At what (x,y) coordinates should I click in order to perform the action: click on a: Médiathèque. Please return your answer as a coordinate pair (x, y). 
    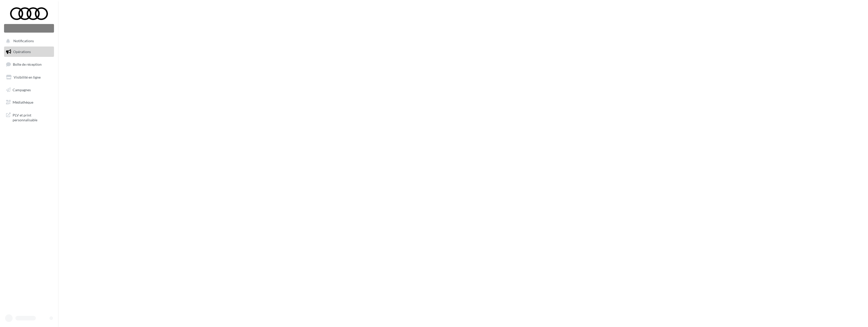
    Looking at the image, I should click on (29, 102).